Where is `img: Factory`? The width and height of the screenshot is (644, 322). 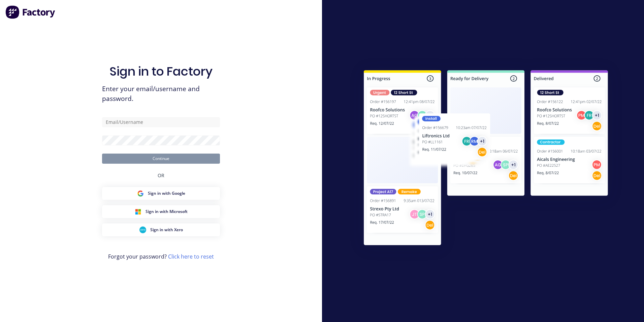 img: Factory is located at coordinates (31, 12).